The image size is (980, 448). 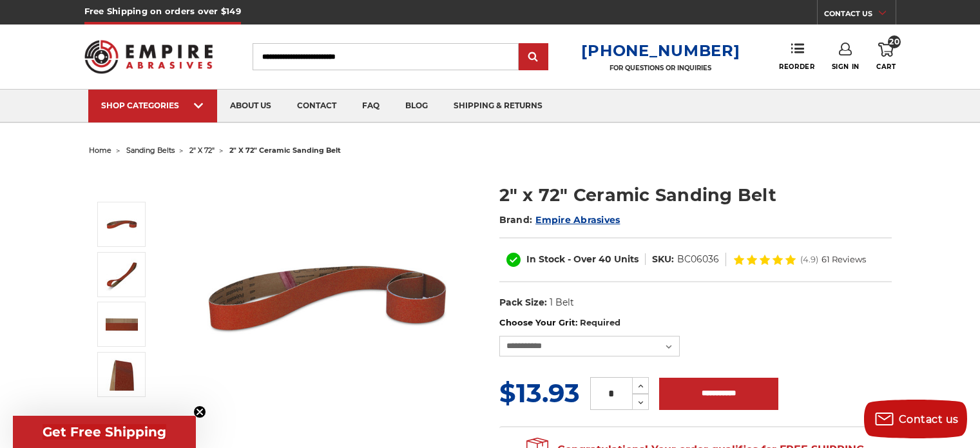 What do you see at coordinates (498, 106) in the screenshot?
I see `a: shipping & returns` at bounding box center [498, 106].